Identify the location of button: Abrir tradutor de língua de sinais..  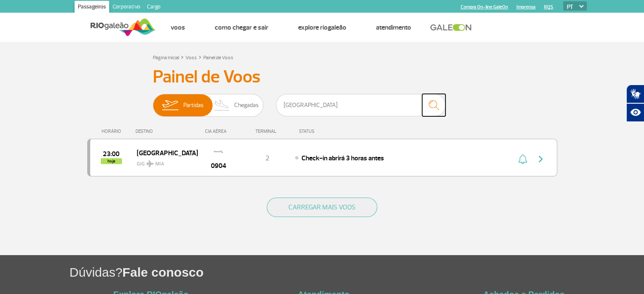
(635, 94).